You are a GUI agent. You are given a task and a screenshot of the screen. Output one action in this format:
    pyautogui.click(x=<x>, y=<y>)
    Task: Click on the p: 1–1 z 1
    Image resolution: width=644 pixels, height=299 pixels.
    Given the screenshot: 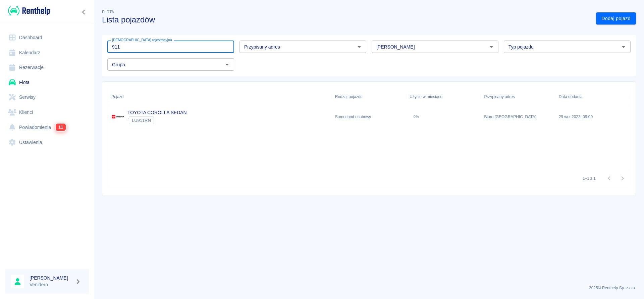 What is the action you would take?
    pyautogui.click(x=589, y=179)
    